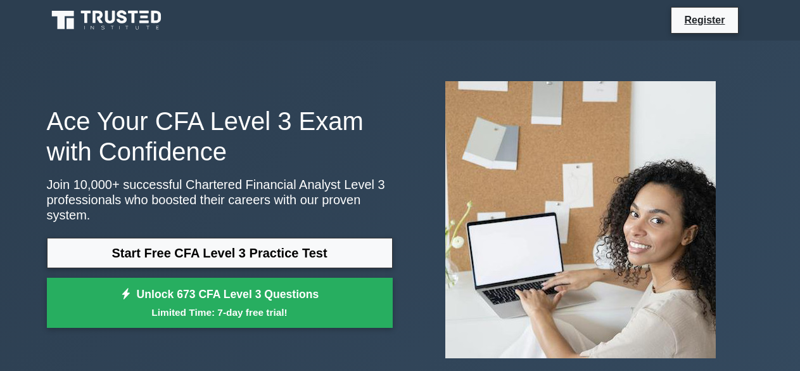 The height and width of the screenshot is (371, 800). Describe the element at coordinates (220, 253) in the screenshot. I see `a: Start Free CFA Level 3 Practice Test` at that location.